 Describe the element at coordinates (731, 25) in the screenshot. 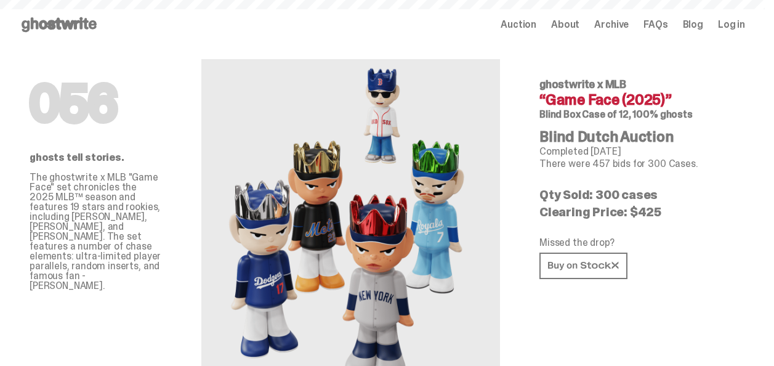

I see `a: Log in` at that location.